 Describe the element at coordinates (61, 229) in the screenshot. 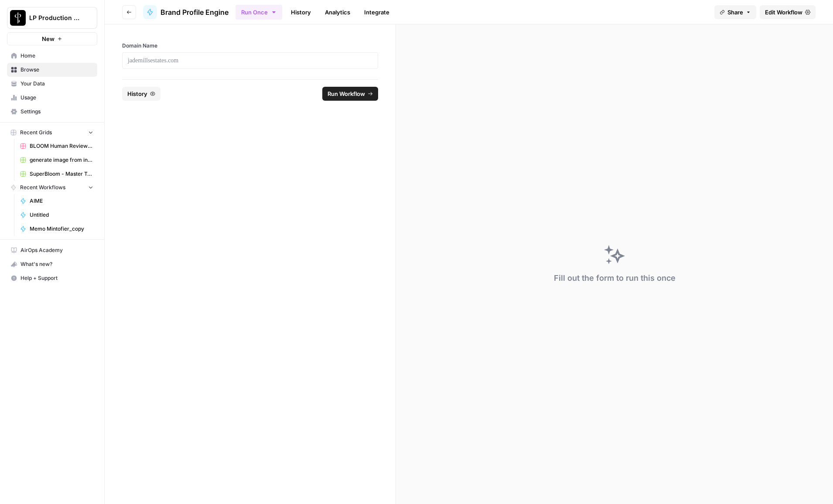

I see `span: Memo Mintofier_copy` at that location.